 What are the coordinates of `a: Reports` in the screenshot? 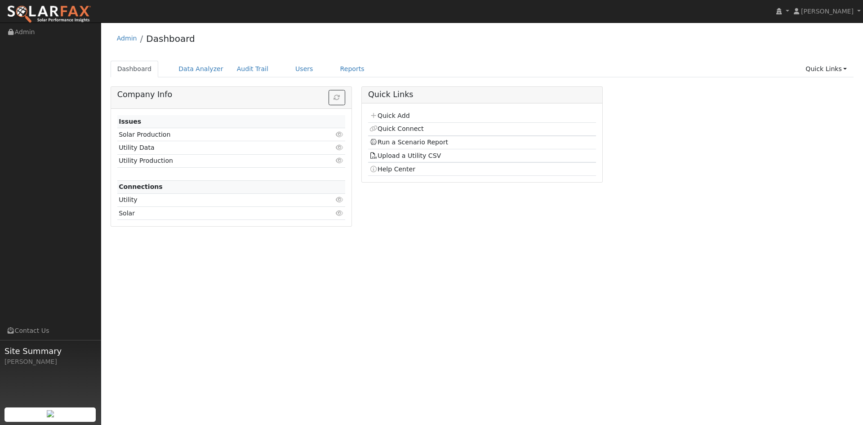 It's located at (353, 69).